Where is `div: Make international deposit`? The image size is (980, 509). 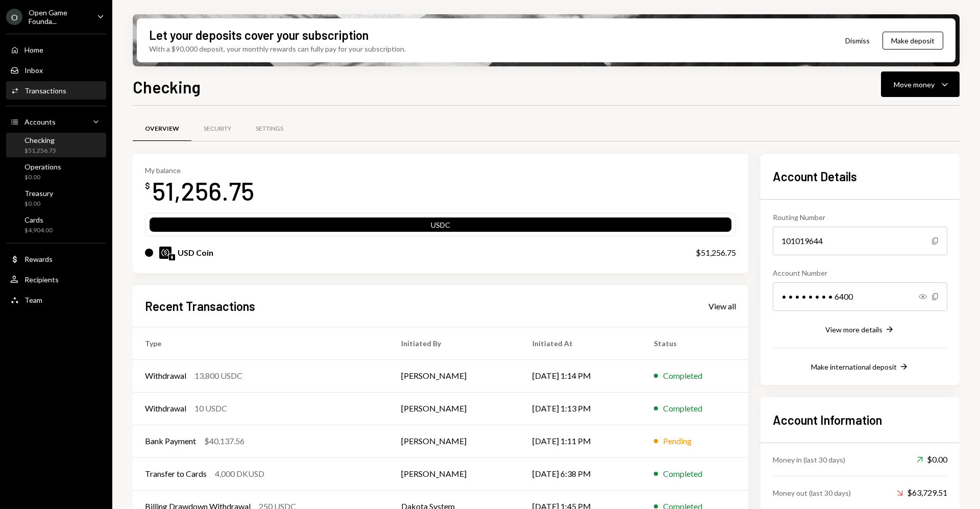 div: Make international deposit is located at coordinates (854, 367).